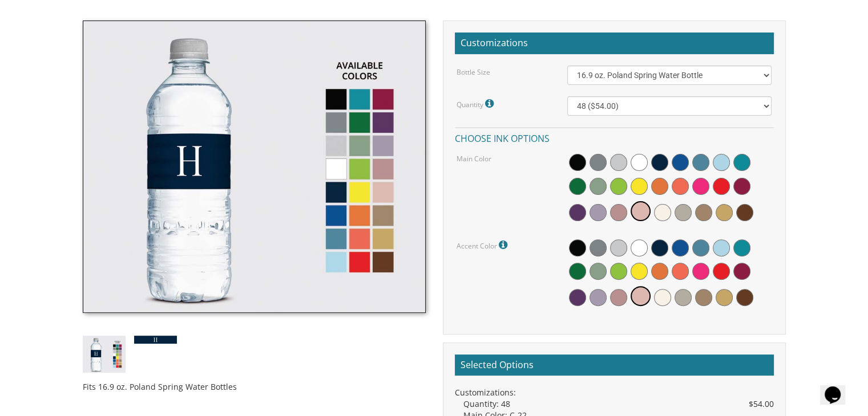 Image resolution: width=868 pixels, height=416 pixels. I want to click on label: Main Color, so click(474, 158).